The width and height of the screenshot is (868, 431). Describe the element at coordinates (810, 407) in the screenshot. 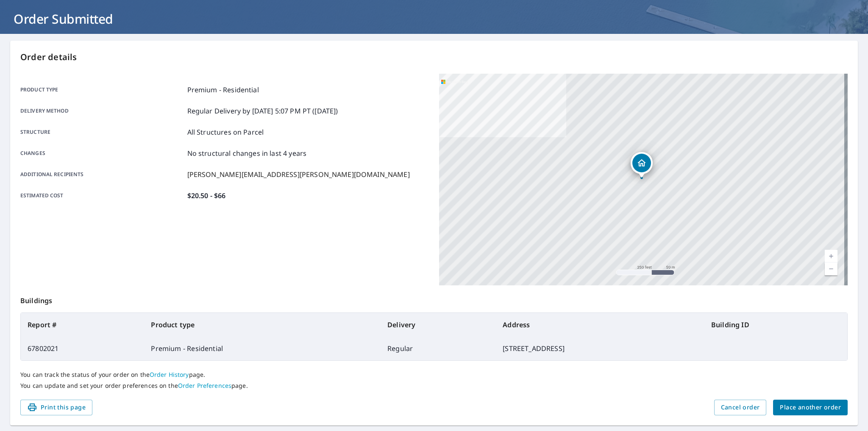

I see `span: Place another order` at that location.